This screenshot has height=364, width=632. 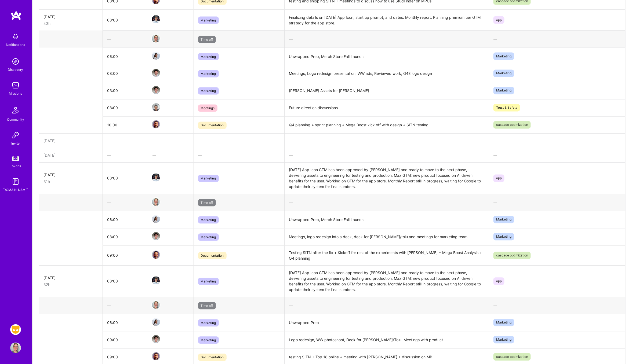 What do you see at coordinates (387, 220) in the screenshot?
I see `td: Unwrapped Prep, Merch Store Fall Launch` at bounding box center [387, 220].